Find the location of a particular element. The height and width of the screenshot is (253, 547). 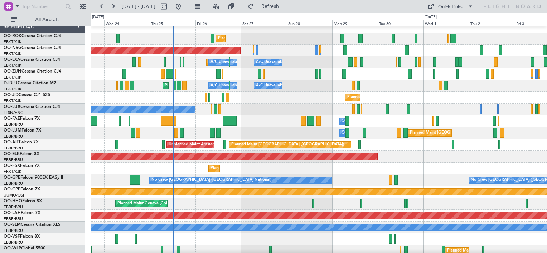

button: Refresh is located at coordinates (266, 6).